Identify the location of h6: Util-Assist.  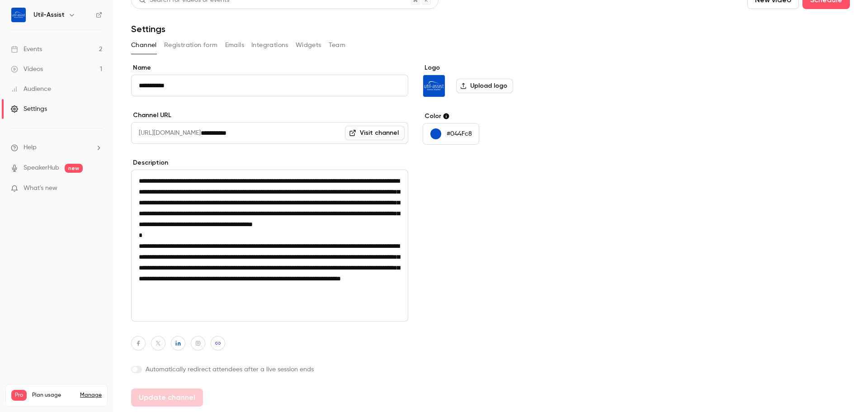
(49, 15).